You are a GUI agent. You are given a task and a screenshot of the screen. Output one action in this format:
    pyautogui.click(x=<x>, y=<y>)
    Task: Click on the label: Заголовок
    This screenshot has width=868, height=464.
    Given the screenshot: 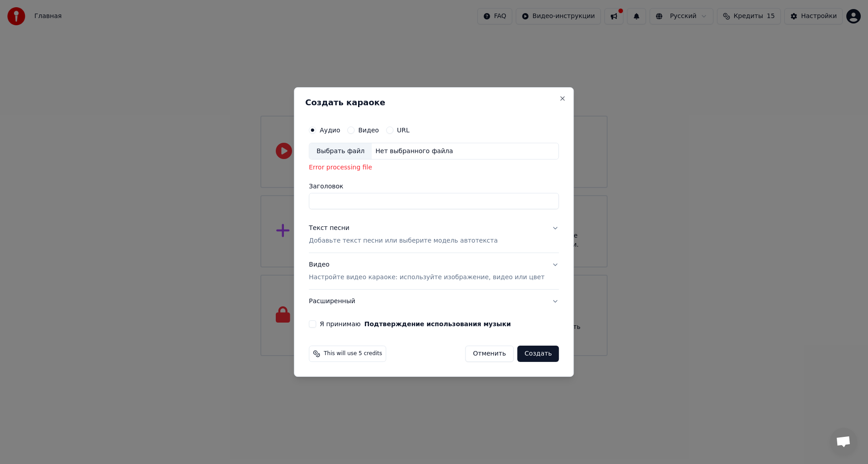 What is the action you would take?
    pyautogui.click(x=433, y=186)
    